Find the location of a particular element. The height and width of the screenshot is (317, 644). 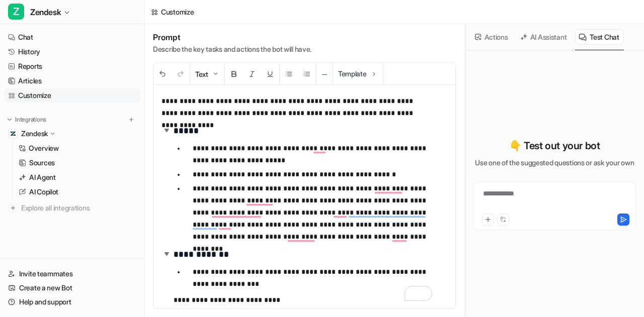

p: AI Agent is located at coordinates (42, 177).